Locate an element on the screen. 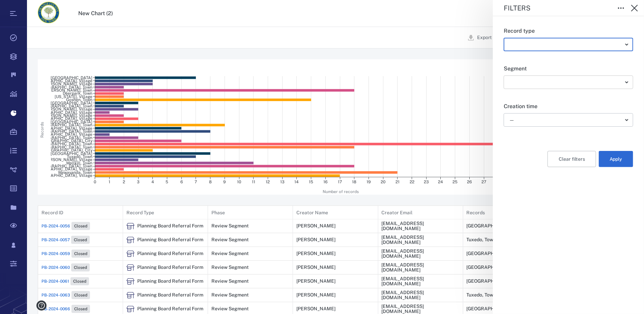 The width and height of the screenshot is (644, 314). span: Help is located at coordinates (22, 8).